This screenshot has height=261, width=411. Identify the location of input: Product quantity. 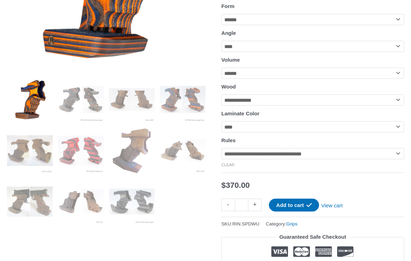
(241, 204).